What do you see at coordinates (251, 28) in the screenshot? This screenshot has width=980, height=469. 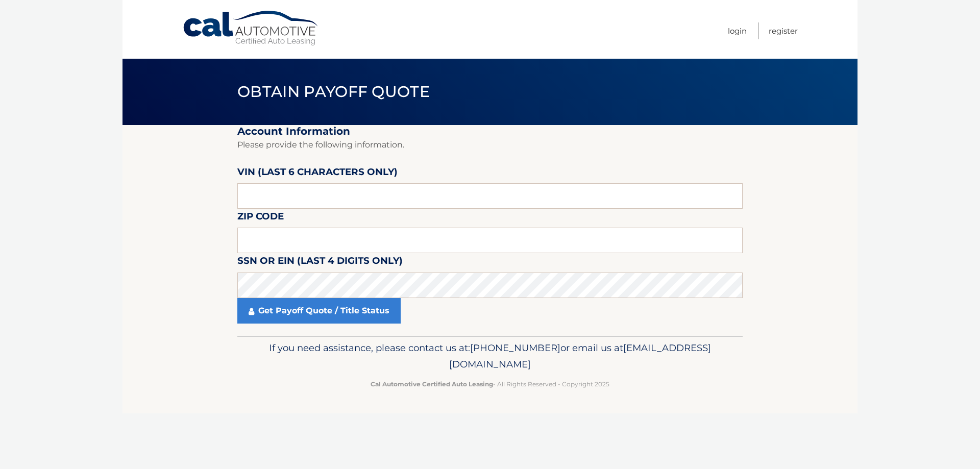 I see `a: Cal Automotive` at bounding box center [251, 28].